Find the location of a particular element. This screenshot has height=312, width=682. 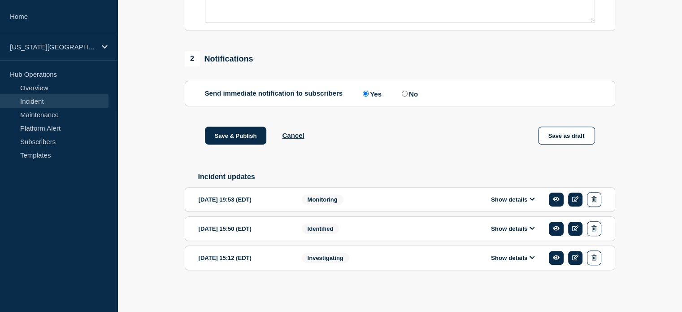

label: No is located at coordinates (408, 93).